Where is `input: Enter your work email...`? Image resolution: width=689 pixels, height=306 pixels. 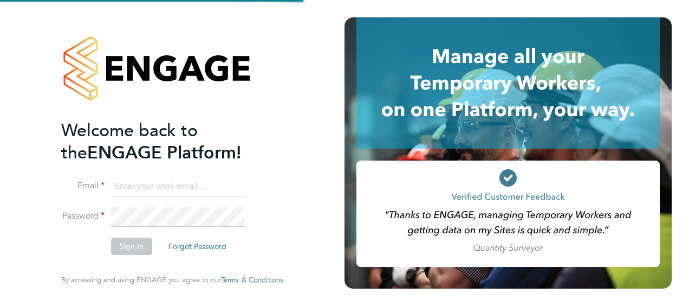
input: Enter your work email... is located at coordinates (178, 186).